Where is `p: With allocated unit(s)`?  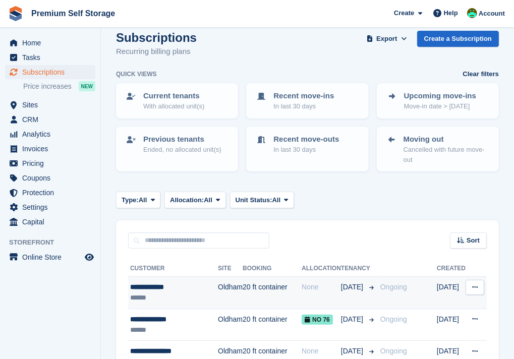
p: With allocated unit(s) is located at coordinates (174, 106).